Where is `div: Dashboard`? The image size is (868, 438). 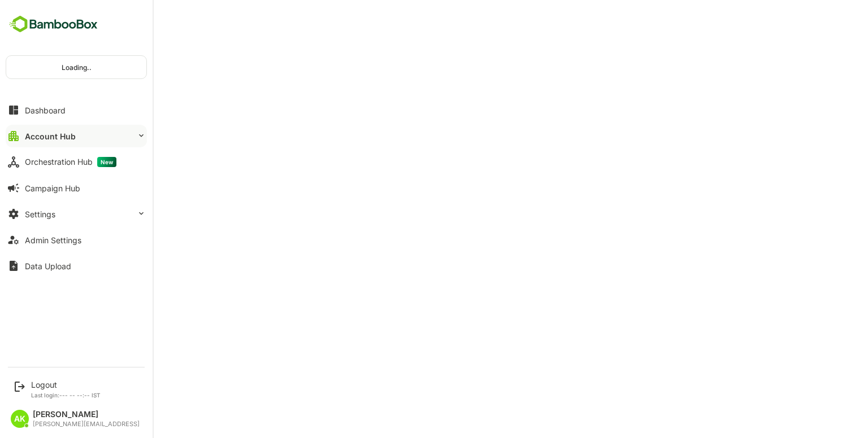 div: Dashboard is located at coordinates (45, 110).